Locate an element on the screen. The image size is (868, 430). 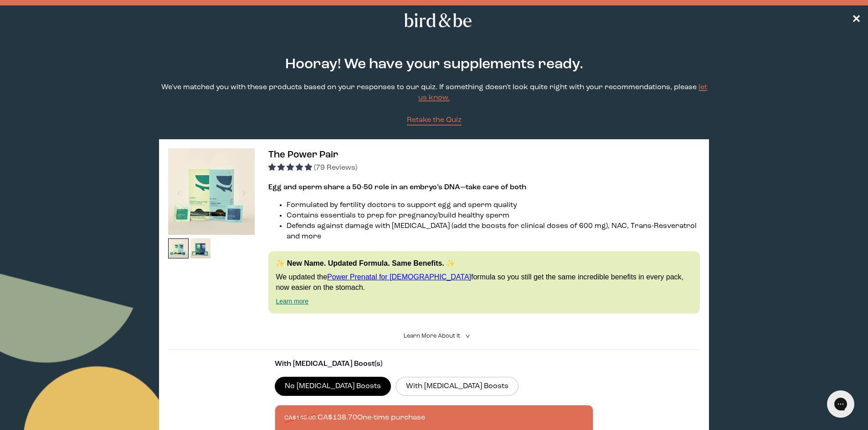
button: Gorgias live chat is located at coordinates (18, 17).